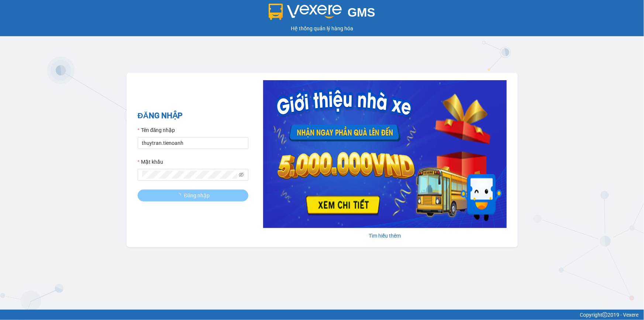 Image resolution: width=644 pixels, height=320 pixels. I want to click on label: Mật khẩu, so click(151, 162).